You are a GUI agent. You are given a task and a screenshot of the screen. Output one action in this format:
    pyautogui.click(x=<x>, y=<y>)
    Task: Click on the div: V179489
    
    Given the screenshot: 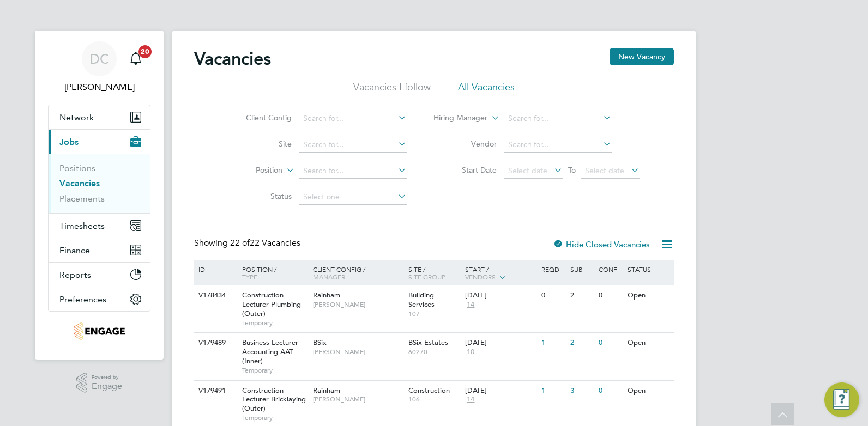 What is the action you would take?
    pyautogui.click(x=215, y=343)
    